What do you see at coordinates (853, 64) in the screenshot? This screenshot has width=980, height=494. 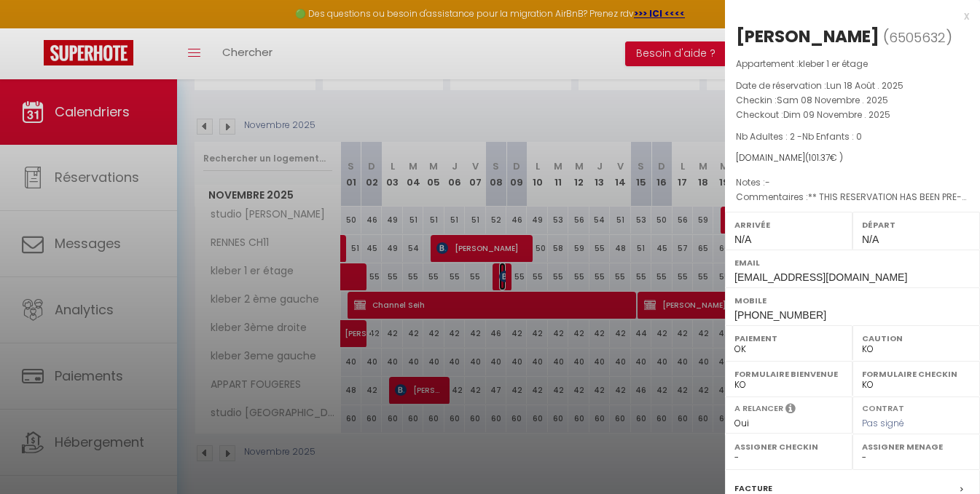 I see `p: Appartement :` at bounding box center [853, 64].